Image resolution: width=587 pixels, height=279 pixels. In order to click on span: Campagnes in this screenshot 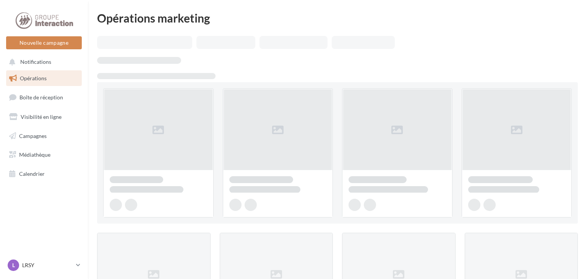, I will do `click(33, 135)`.